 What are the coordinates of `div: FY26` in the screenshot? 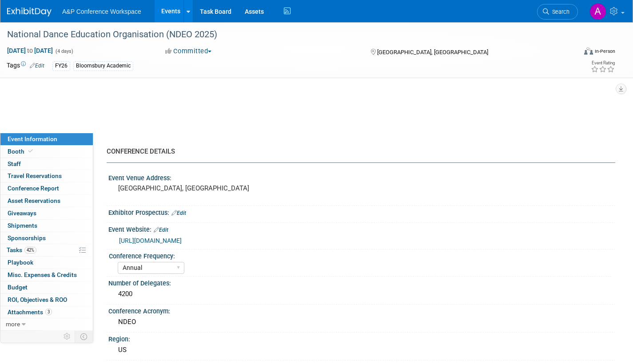 It's located at (61, 66).